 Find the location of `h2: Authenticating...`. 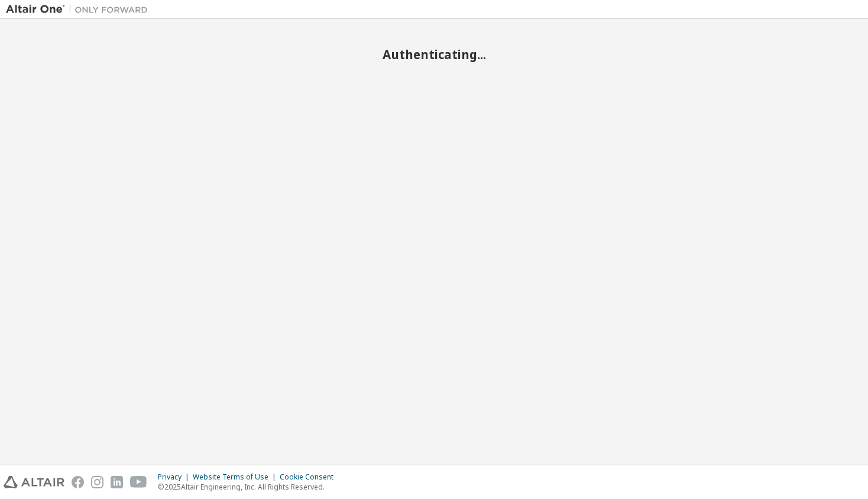

h2: Authenticating... is located at coordinates (434, 55).